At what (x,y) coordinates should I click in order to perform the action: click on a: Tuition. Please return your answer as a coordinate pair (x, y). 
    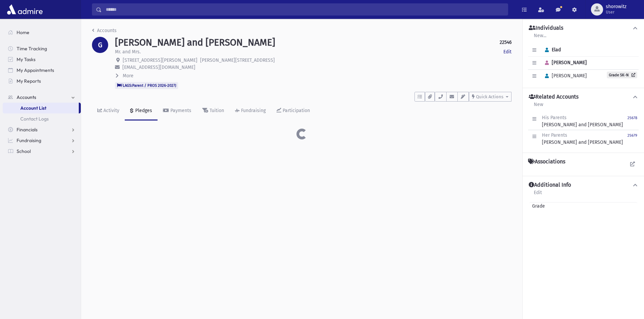
    Looking at the image, I should click on (213, 111).